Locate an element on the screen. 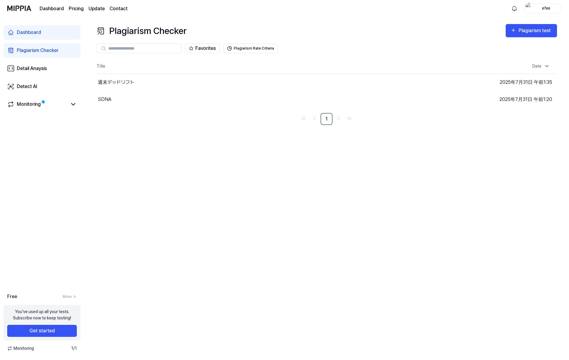 Image resolution: width=569 pixels, height=360 pixels. div: SDNA is located at coordinates (105, 99).